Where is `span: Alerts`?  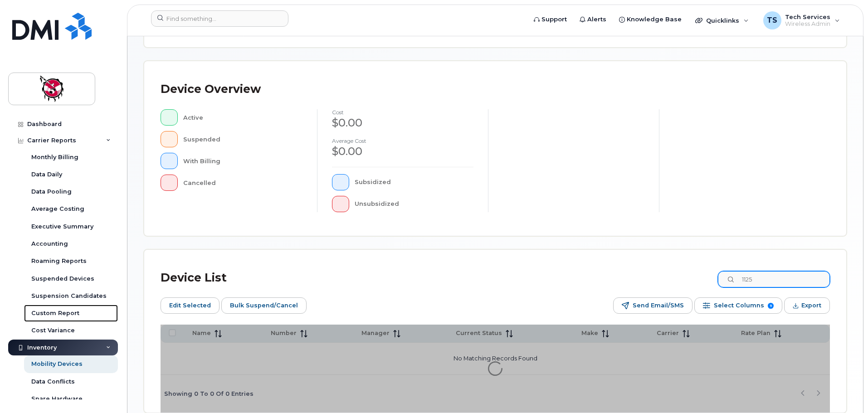 span: Alerts is located at coordinates (597, 19).